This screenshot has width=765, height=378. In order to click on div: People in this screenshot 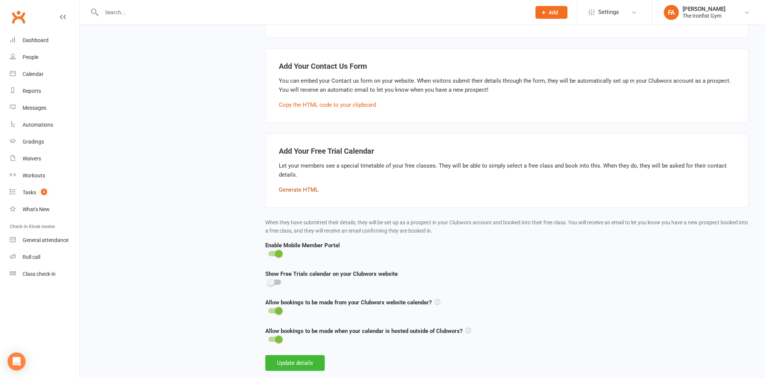, I will do `click(30, 57)`.